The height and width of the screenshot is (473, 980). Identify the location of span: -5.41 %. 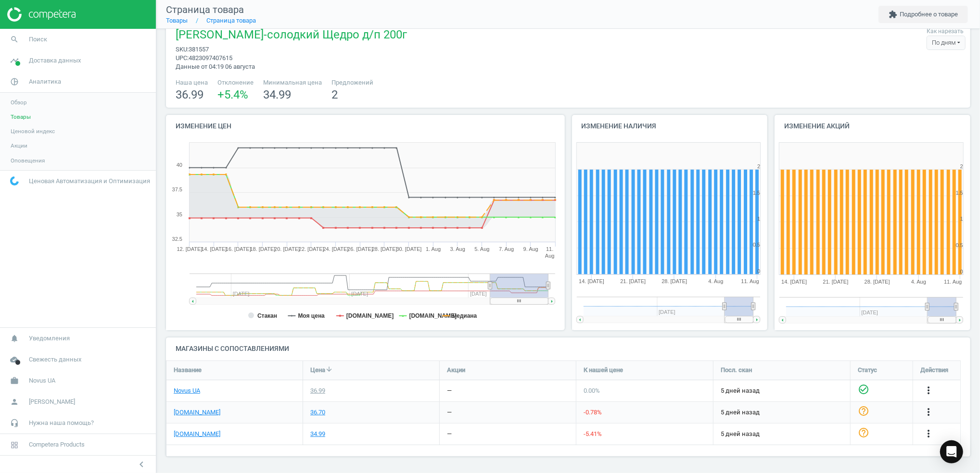
(593, 434).